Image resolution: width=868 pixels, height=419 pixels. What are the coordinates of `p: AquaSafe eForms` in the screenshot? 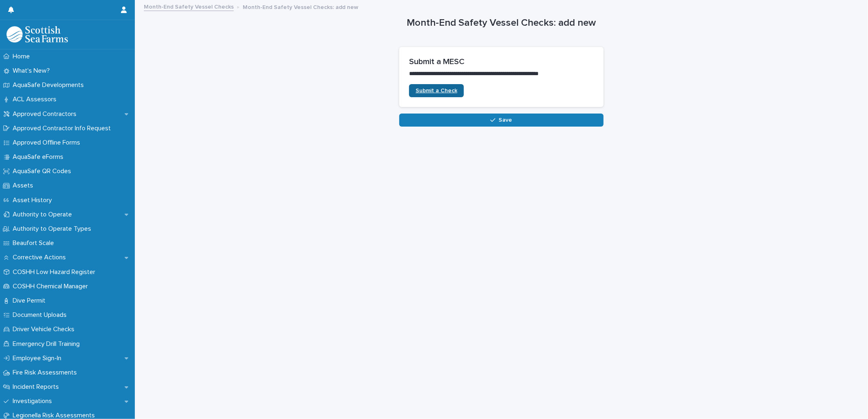 It's located at (40, 157).